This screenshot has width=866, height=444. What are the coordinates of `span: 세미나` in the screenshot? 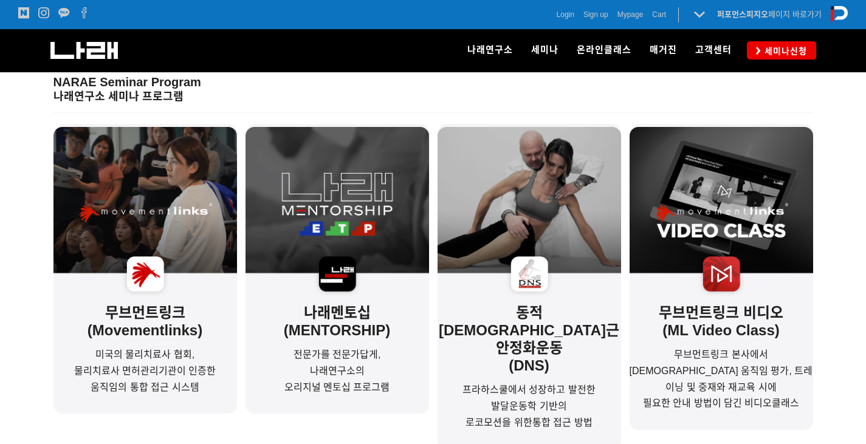 It's located at (544, 50).